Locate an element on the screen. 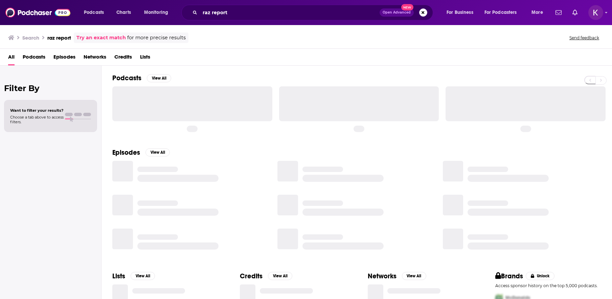  a: Credits is located at coordinates (123, 58).